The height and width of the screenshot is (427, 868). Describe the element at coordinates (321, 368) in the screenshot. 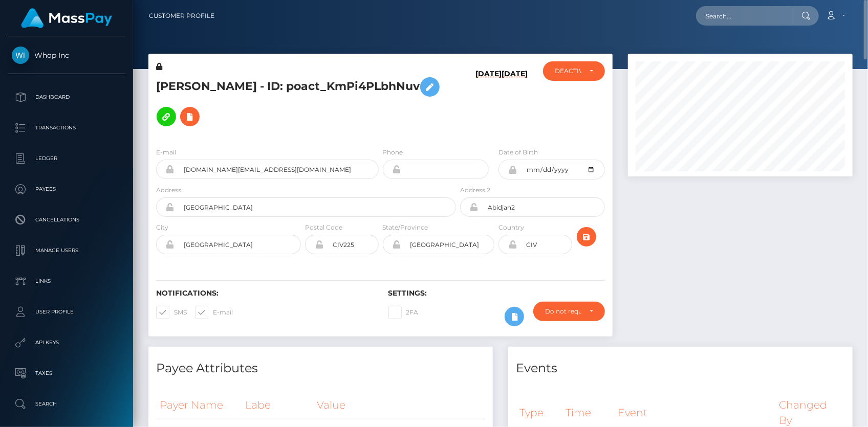

I see `h4: Payee Attributes` at that location.